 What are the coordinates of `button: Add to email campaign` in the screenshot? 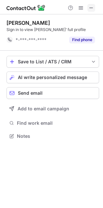 It's located at (53, 109).